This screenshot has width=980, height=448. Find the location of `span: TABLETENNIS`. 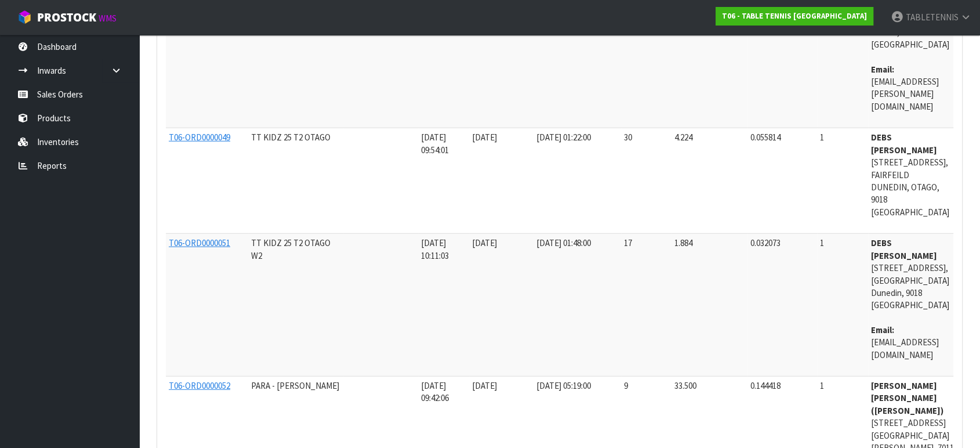

span: TABLETENNIS is located at coordinates (932, 17).